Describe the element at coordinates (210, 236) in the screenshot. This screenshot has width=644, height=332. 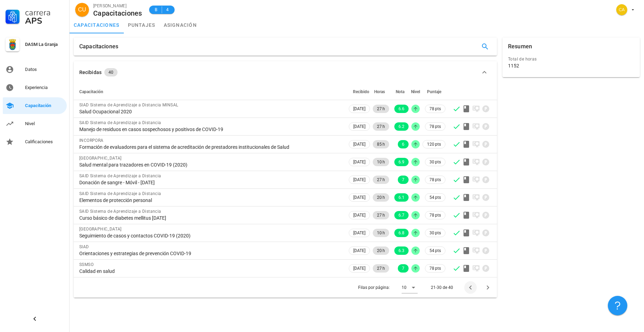
I see `div: Seguimiento de casos y contactos COVID-19 (2020)` at that location.